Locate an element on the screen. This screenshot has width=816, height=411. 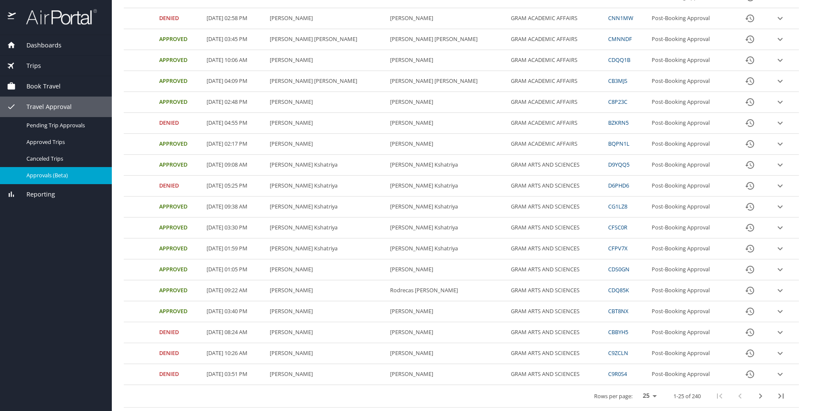
a: CFSC0R is located at coordinates (618, 227).